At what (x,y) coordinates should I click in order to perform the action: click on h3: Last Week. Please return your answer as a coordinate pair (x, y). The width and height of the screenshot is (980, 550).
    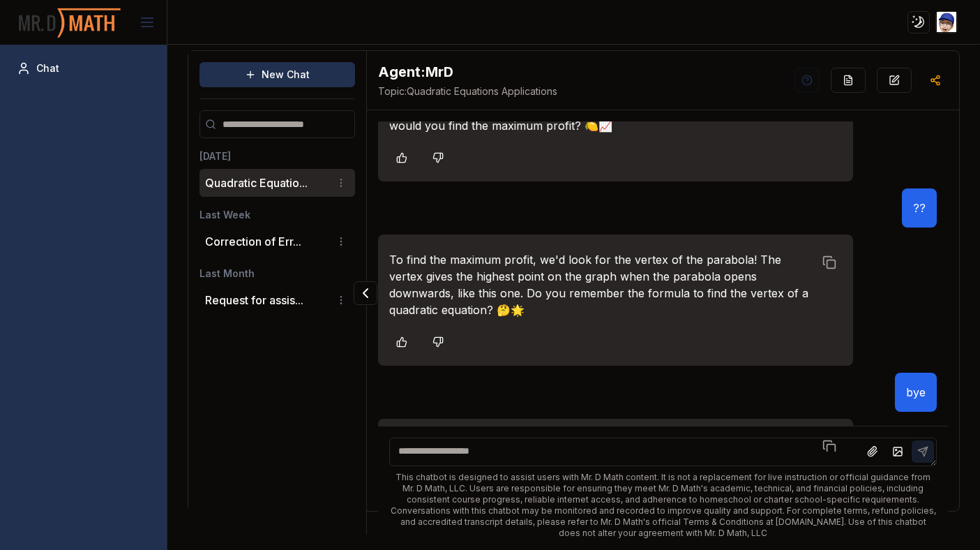
    Looking at the image, I should click on (277, 215).